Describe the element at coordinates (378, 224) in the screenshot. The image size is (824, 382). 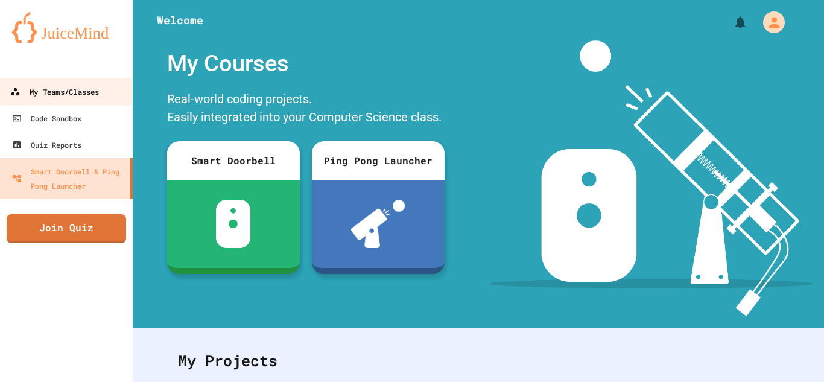
I see `img: ppl-with-ball.png` at that location.